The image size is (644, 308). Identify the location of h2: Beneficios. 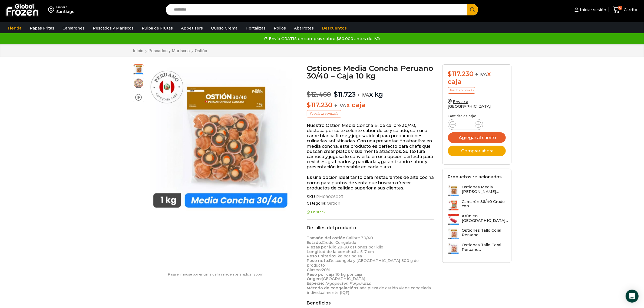
(370, 303).